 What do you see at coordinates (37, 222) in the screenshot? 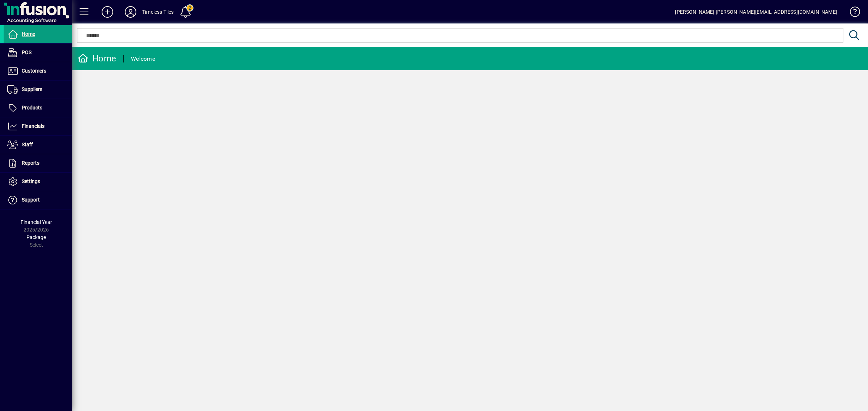
I see `span: Financial Year` at bounding box center [37, 222].